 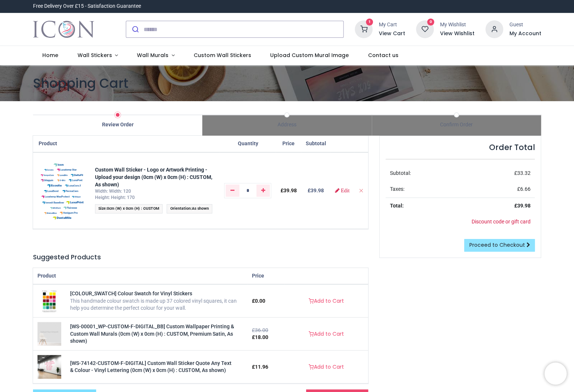 What do you see at coordinates (525, 189) in the screenshot?
I see `span: 6.66` at bounding box center [525, 189].